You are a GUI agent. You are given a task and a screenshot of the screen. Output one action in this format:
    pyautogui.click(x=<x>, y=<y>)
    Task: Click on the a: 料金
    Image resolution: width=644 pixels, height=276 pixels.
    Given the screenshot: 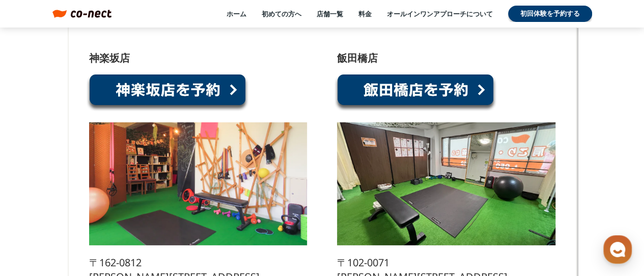 What is the action you would take?
    pyautogui.click(x=365, y=13)
    